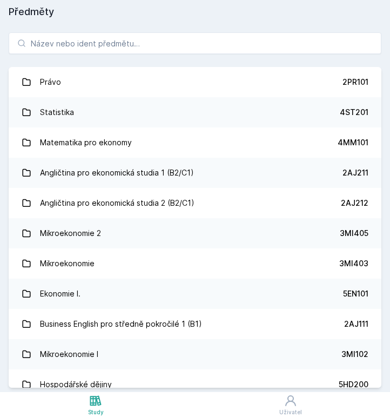 This screenshot has width=390, height=418. Describe the element at coordinates (291, 412) in the screenshot. I see `div: Uživatel` at that location.